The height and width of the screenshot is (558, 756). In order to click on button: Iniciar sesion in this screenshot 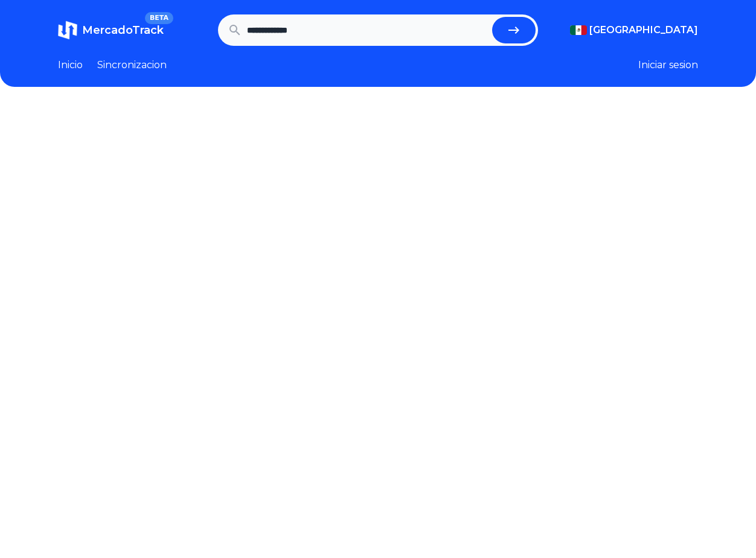, I will do `click(667, 65)`.